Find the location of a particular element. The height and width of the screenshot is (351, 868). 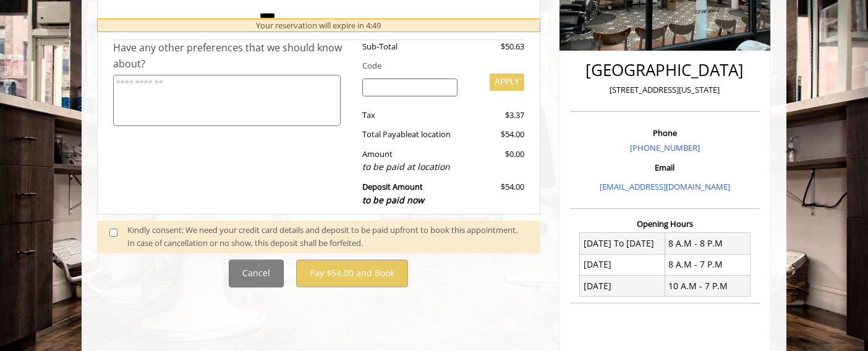

h3: Phone is located at coordinates (664, 133).